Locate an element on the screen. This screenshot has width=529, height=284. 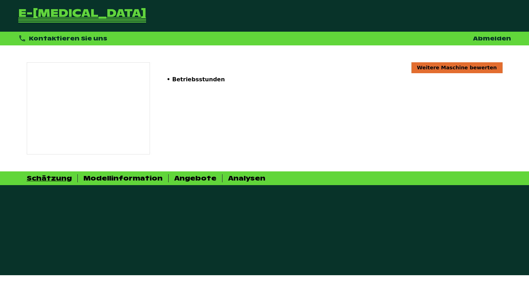
a: Zurück zur Startseite is located at coordinates (82, 16).